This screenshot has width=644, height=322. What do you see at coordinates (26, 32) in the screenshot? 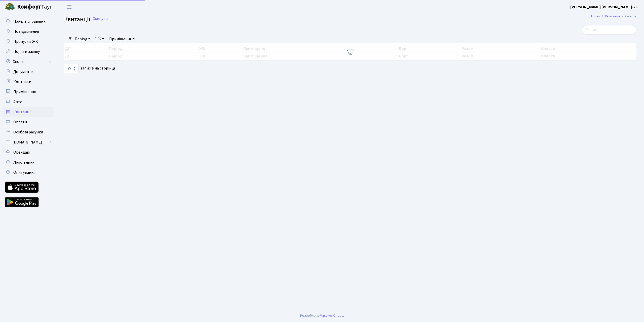
I see `span: Повідомлення` at bounding box center [26, 32].